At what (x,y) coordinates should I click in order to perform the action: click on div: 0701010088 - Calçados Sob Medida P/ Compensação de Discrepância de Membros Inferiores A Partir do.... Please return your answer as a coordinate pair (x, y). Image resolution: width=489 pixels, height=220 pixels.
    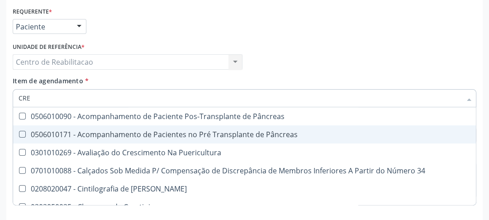
    Looking at the image, I should click on (244, 170).